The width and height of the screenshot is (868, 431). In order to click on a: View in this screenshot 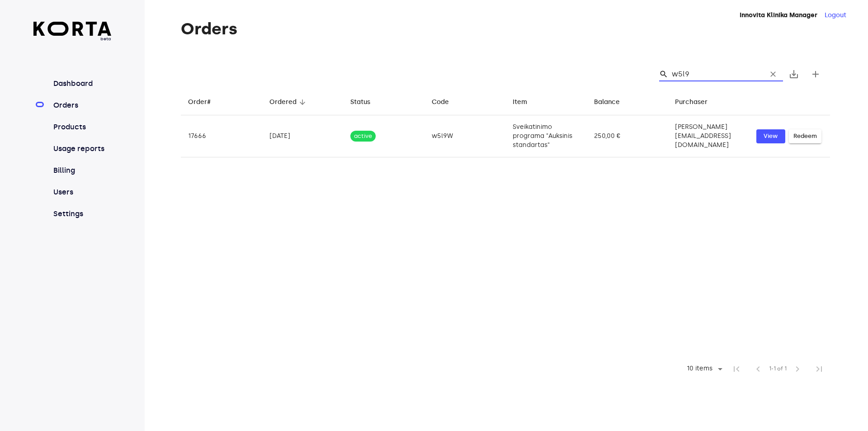, I will do `click(771, 136)`.